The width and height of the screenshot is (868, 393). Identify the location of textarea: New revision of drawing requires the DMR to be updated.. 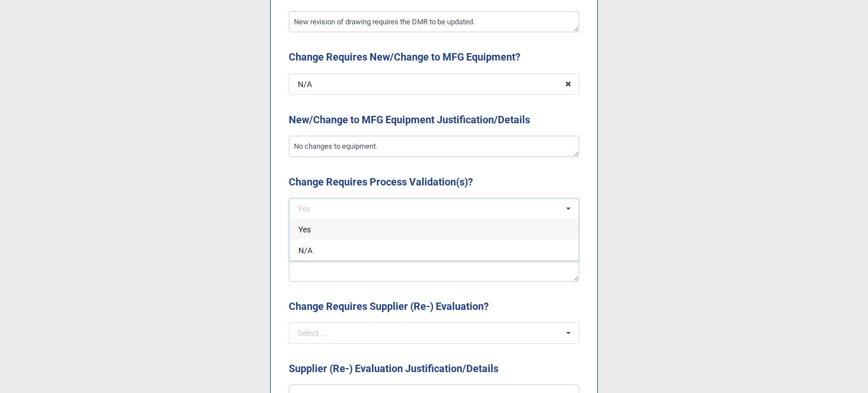
(434, 22).